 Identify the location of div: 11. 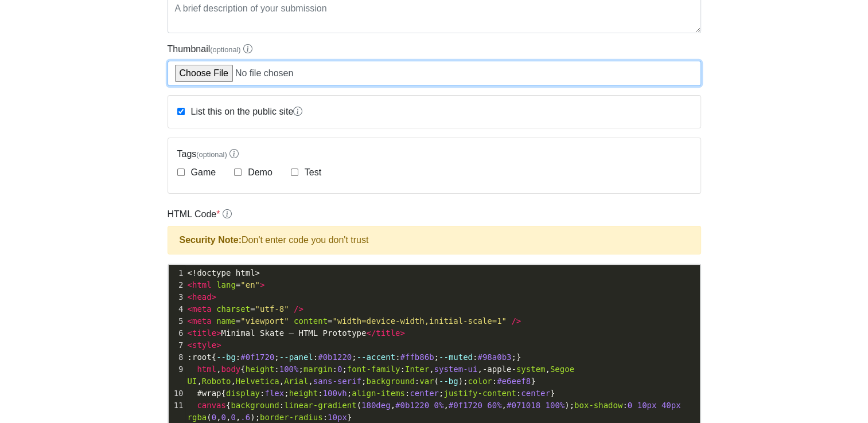
(177, 405).